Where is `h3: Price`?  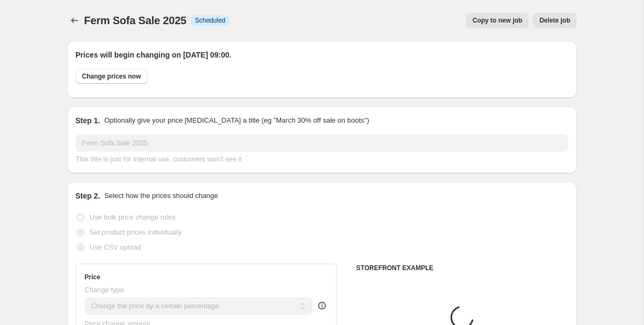
h3: Price is located at coordinates (92, 277).